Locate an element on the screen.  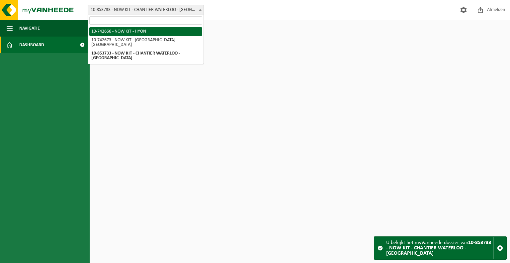
span: Dashboard is located at coordinates (32, 45).